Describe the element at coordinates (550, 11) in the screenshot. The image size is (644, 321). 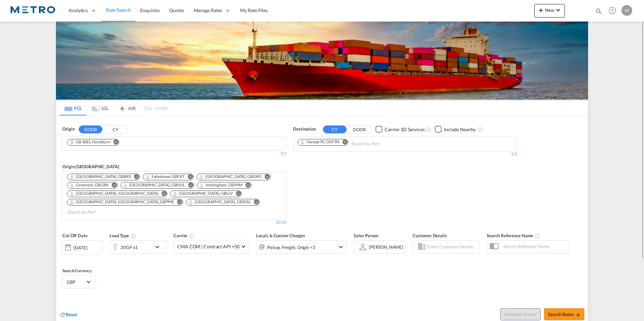
I see `button: icon-plus 400-fgNewicon-chevron-down` at that location.